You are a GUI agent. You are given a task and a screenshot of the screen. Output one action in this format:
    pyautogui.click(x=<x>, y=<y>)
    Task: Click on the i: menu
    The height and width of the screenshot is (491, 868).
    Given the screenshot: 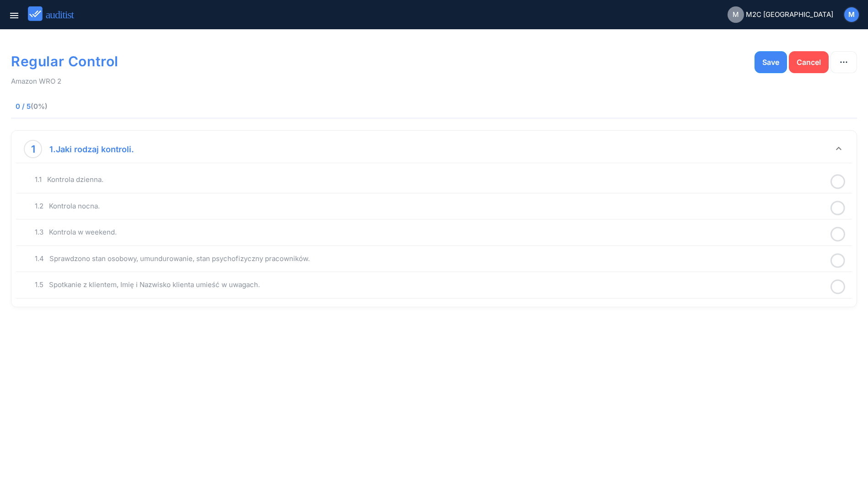 What is the action you would take?
    pyautogui.click(x=14, y=15)
    